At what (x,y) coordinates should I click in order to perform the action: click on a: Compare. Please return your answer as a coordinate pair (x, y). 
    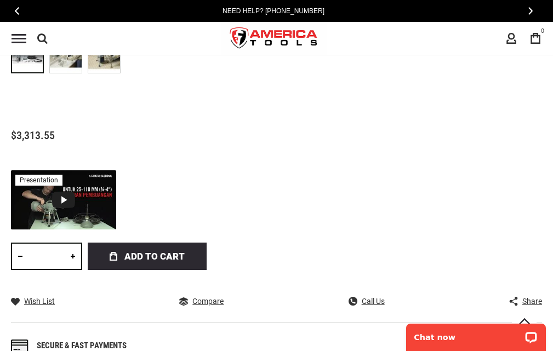
    Looking at the image, I should click on (201, 301).